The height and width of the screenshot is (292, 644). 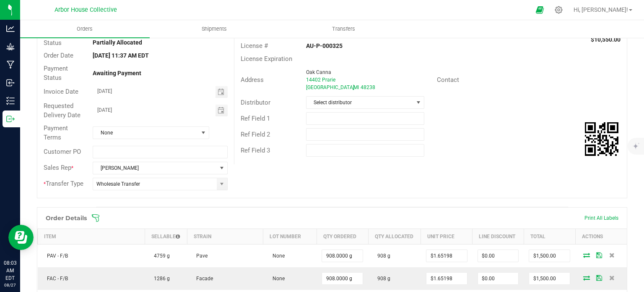 I want to click on inline-svg: Outbound, so click(x=10, y=119).